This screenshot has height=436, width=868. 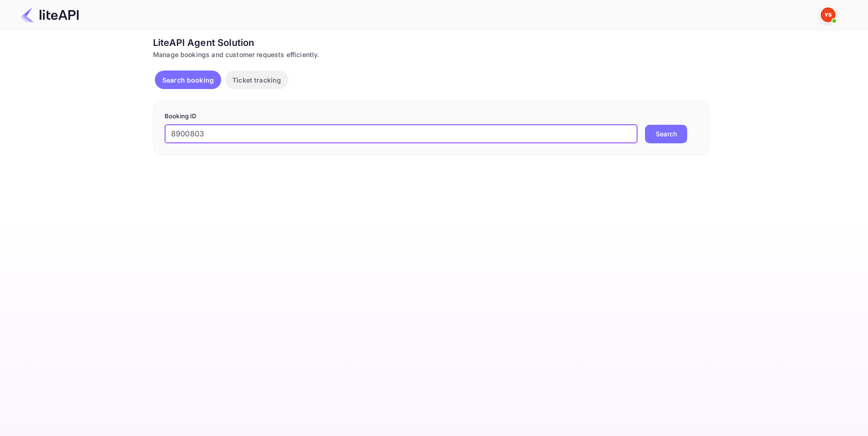 I want to click on p: Search booking, so click(x=188, y=80).